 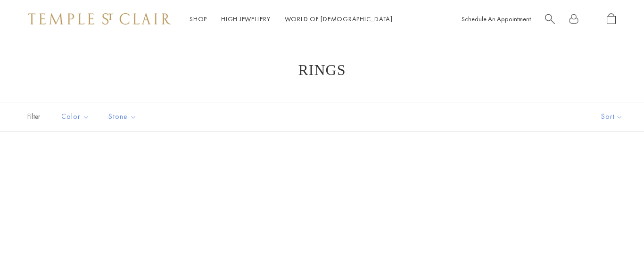 What do you see at coordinates (291, 19) in the screenshot?
I see `nav: Main navigation` at bounding box center [291, 19].